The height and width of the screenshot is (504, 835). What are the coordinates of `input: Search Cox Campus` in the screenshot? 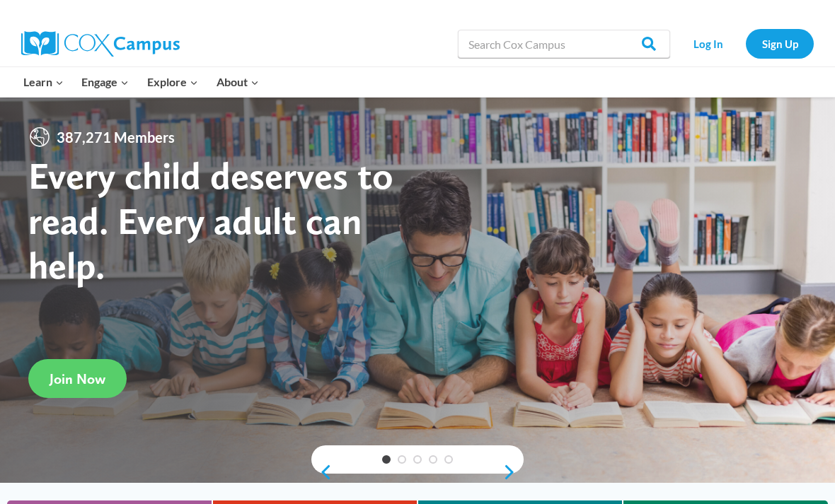 It's located at (564, 44).